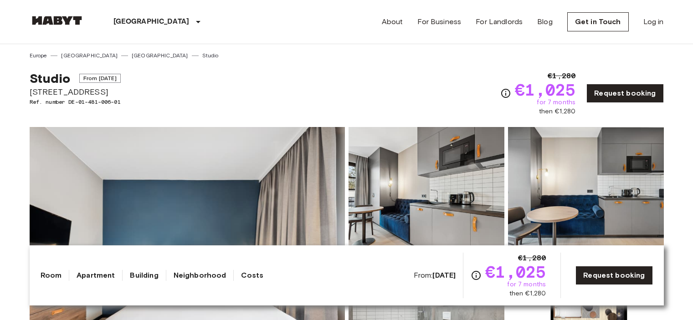 The width and height of the screenshot is (693, 320). I want to click on a: Costs, so click(252, 276).